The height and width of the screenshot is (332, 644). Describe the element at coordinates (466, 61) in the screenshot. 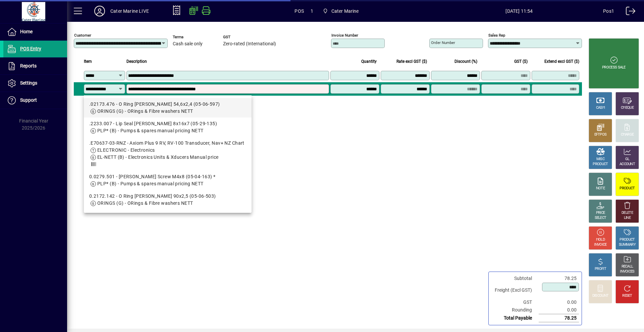

I see `span: Discount (%)` at that location.